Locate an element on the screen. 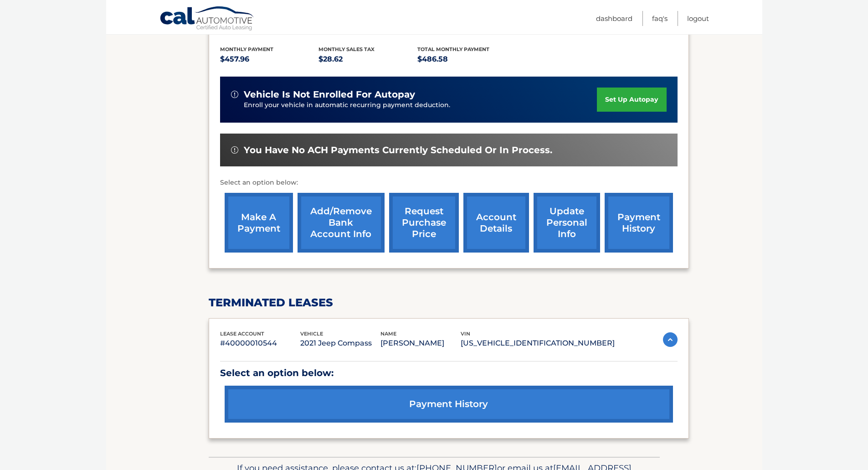  span: Total Monthly Payment is located at coordinates (453, 49).